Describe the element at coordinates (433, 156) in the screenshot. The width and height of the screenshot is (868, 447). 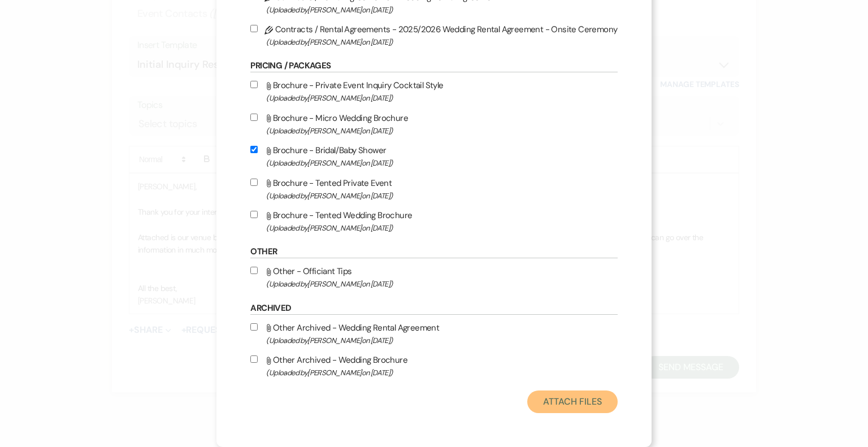
I see `label: Brochure - Bridal/Baby Shower` at that location.